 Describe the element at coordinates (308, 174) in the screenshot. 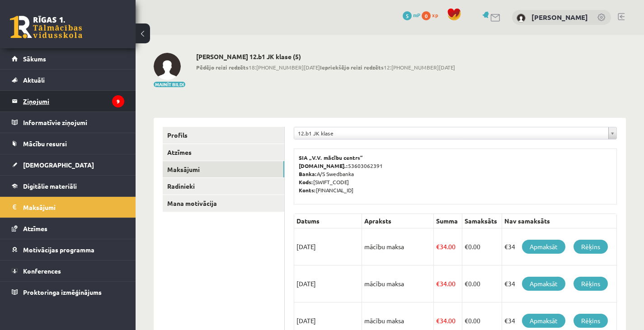

I see `b: Banka:` at that location.